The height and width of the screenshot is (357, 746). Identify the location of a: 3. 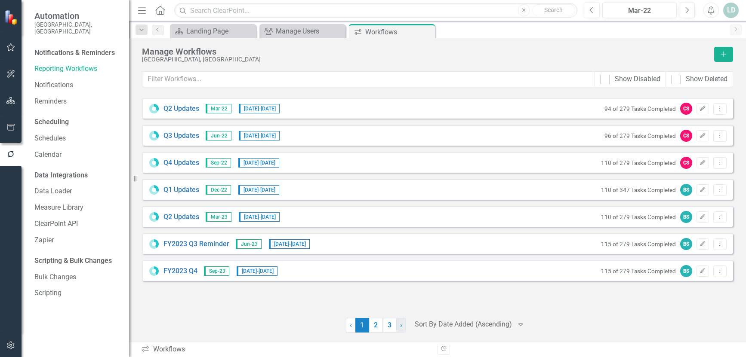
(390, 326).